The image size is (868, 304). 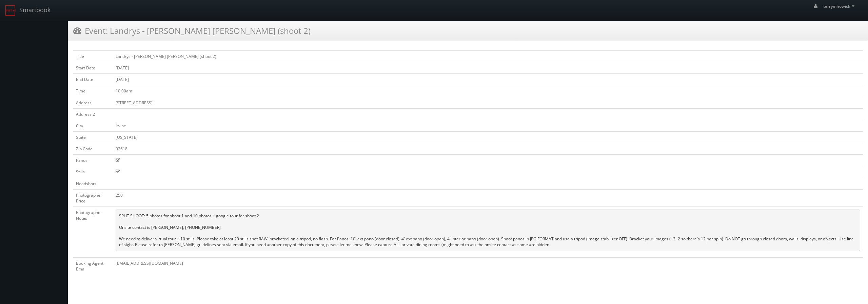 I want to click on td: Address, so click(x=93, y=102).